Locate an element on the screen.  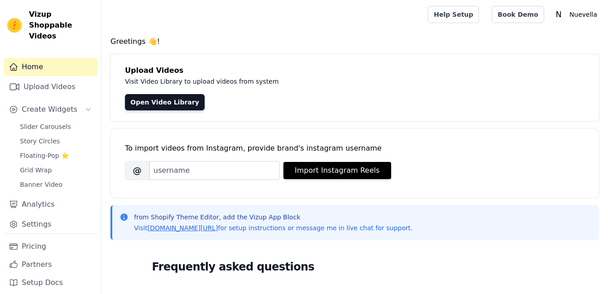
input: username is located at coordinates (214, 171).